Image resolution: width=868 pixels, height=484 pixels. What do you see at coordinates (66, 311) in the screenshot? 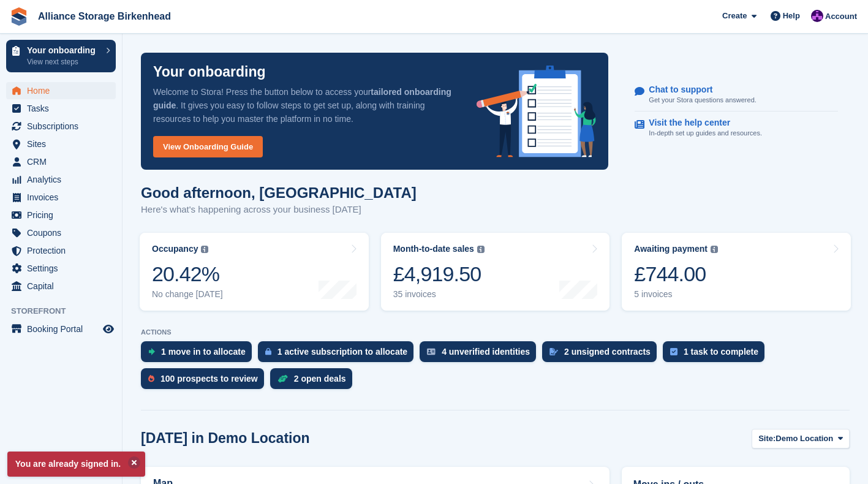
I see `span: Storefront` at bounding box center [66, 311].